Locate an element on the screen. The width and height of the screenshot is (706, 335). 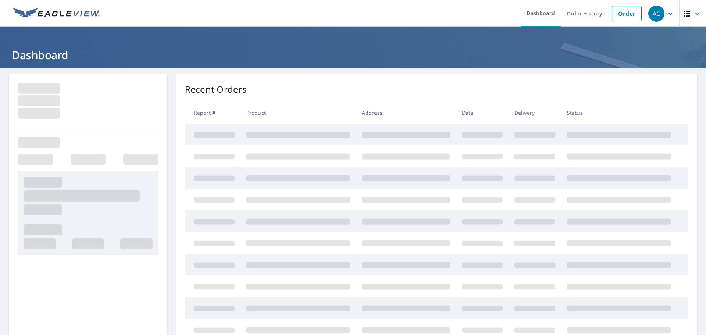
p: Recent Orders is located at coordinates (216, 89).